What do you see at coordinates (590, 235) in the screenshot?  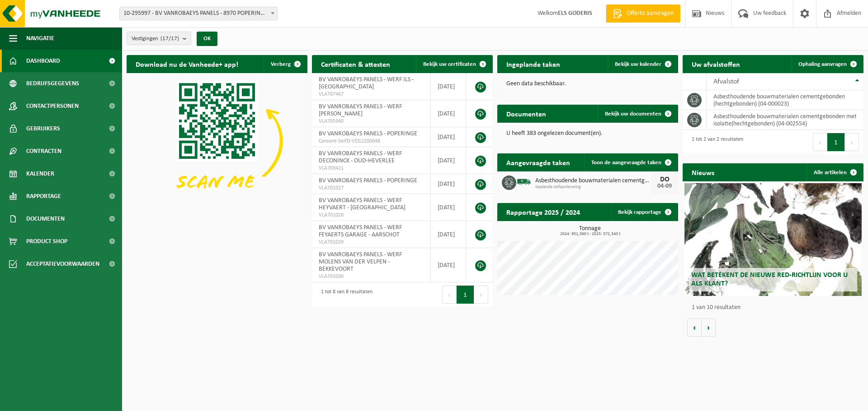 I see `span: 2024: 951,360 t - 2025: 572,340 t` at bounding box center [590, 235].